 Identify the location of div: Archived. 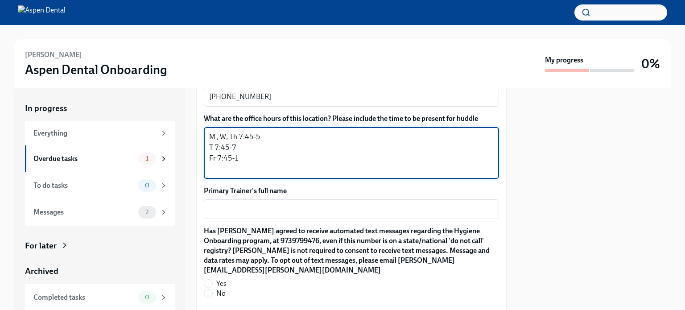
(100, 271).